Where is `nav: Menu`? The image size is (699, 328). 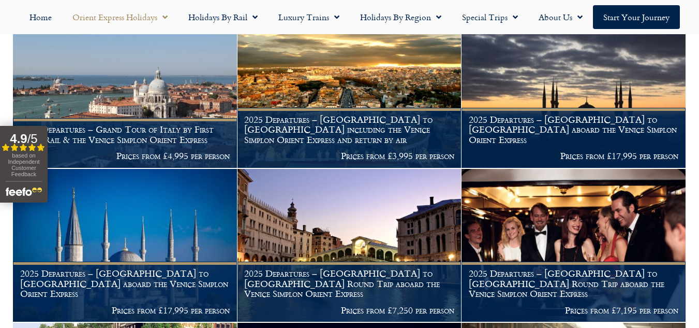 nav: Menu is located at coordinates (349, 17).